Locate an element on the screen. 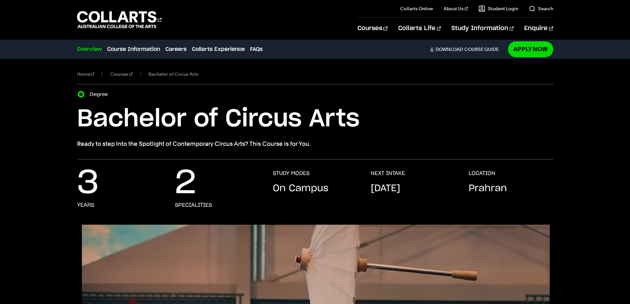 This screenshot has height=304, width=630. span: Bachelor of Circus Arts is located at coordinates (173, 74).